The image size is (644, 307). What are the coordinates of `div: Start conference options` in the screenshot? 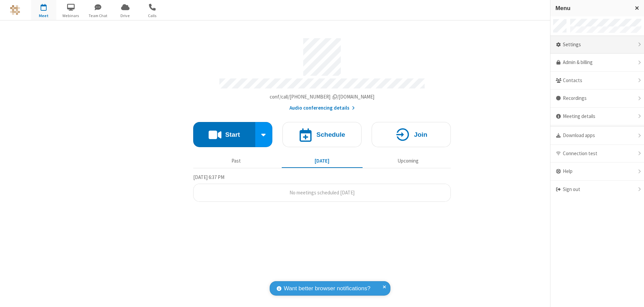 It's located at (264, 134).